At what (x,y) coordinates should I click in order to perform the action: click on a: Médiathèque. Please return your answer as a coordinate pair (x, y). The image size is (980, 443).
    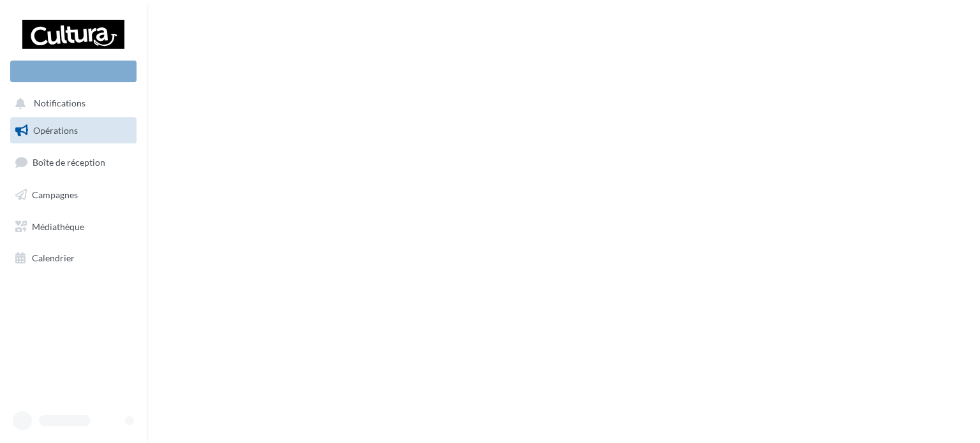
    Looking at the image, I should click on (73, 227).